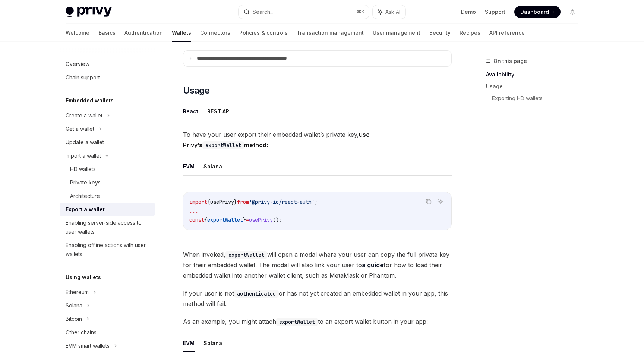 This screenshot has height=357, width=644. Describe the element at coordinates (74, 319) in the screenshot. I see `div: Bitcoin` at that location.